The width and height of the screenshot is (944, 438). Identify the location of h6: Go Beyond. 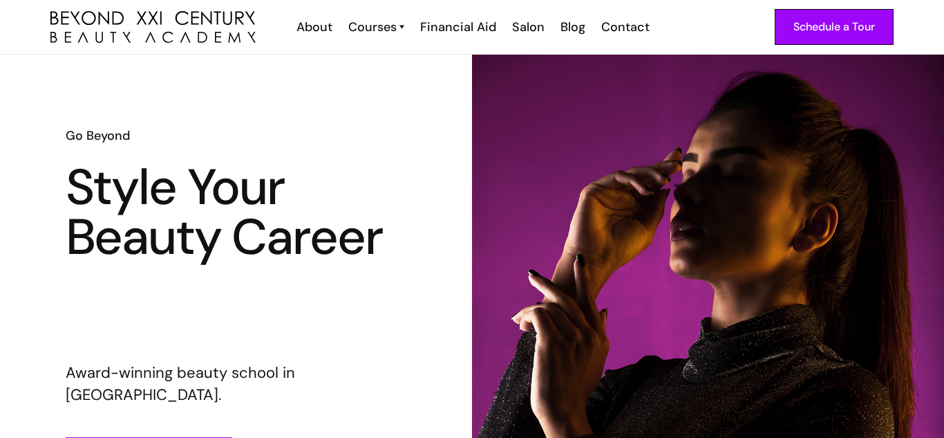
(236, 135).